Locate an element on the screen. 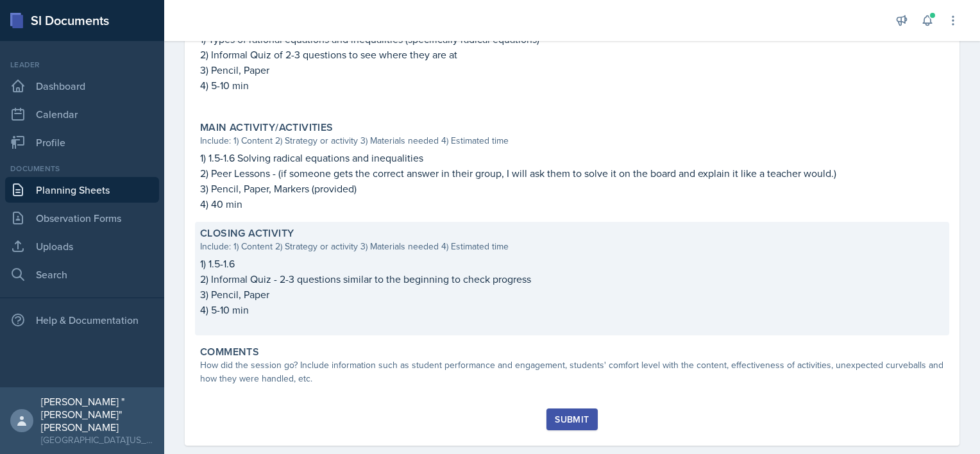 The image size is (980, 454). a: Observation Forms is located at coordinates (82, 218).